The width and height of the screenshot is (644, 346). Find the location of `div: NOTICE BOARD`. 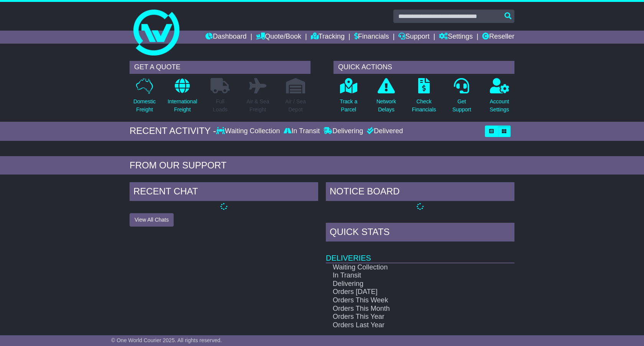

div: NOTICE BOARD is located at coordinates (420, 193).